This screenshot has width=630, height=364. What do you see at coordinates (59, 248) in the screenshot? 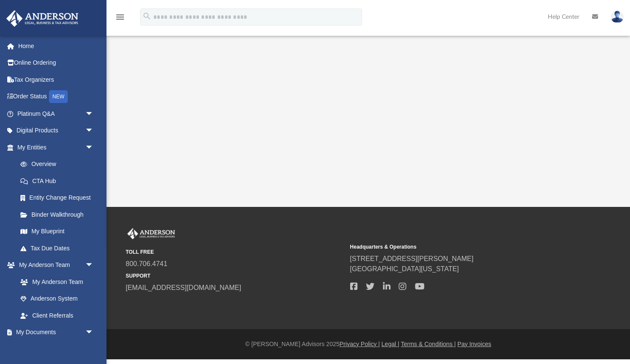
I see `a: Tax Due Dates` at bounding box center [59, 248].